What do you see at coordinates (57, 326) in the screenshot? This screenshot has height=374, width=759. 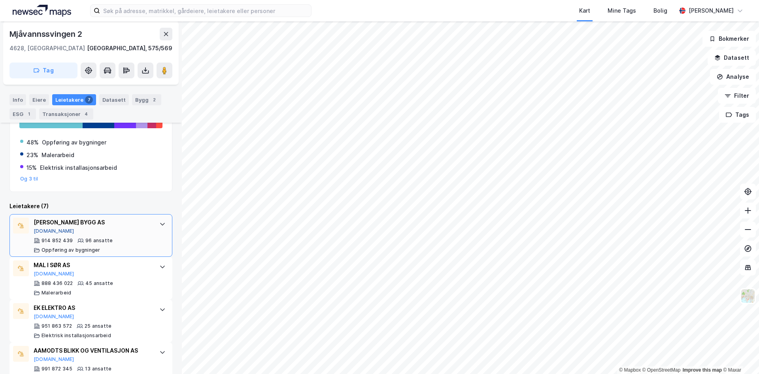 I see `div: 951 863 572` at bounding box center [57, 326].